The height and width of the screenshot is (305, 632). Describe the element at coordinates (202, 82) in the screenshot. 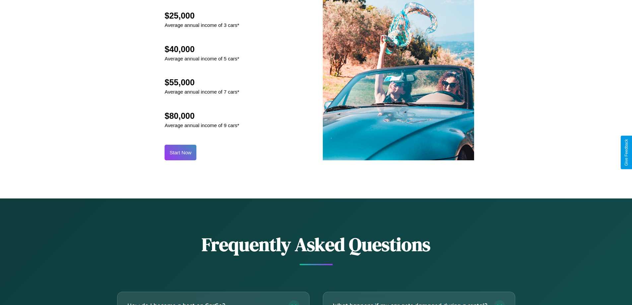

I see `h2: $55,000` at that location.